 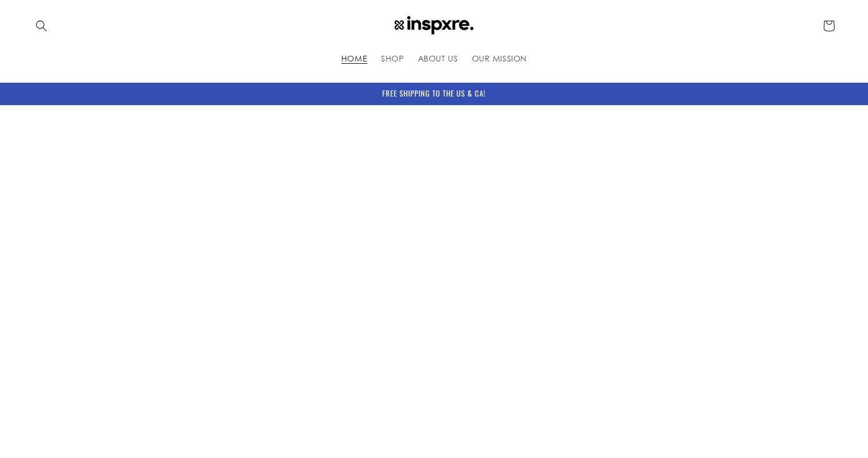 What do you see at coordinates (434, 26) in the screenshot?
I see `img: INSPXRE` at bounding box center [434, 26].